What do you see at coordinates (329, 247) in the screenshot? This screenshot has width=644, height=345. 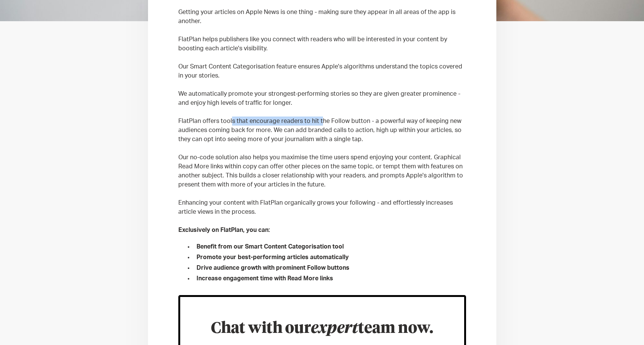 I see `li: Benefit from our Smart Content Categorisation tool` at bounding box center [329, 247].